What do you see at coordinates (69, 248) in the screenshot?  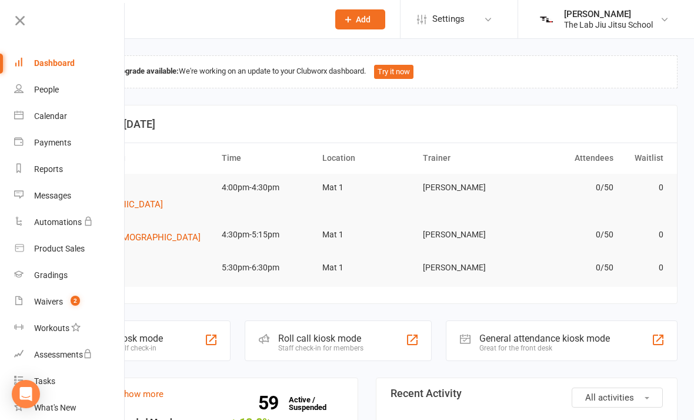 I see `a: Product Sales` at bounding box center [69, 248].